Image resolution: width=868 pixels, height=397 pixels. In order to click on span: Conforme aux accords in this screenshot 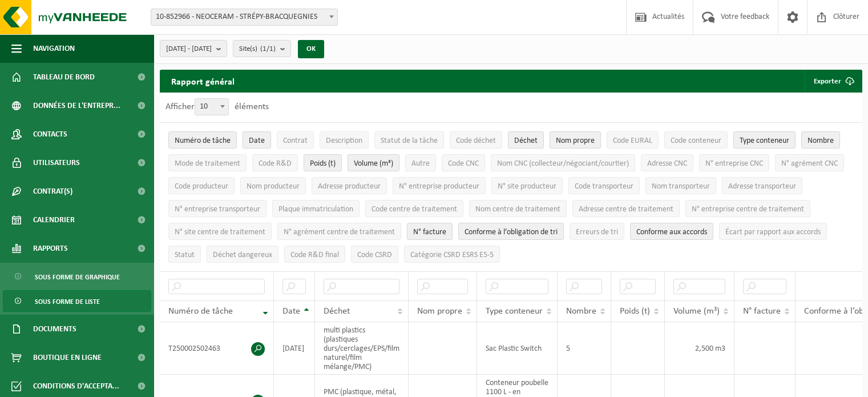, I will do `click(671, 232)`.